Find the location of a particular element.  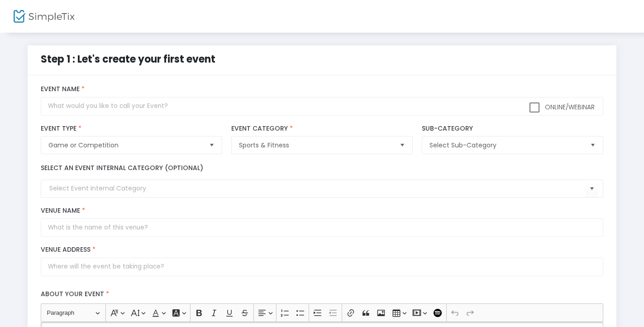

label: Venue Address is located at coordinates (322, 250).